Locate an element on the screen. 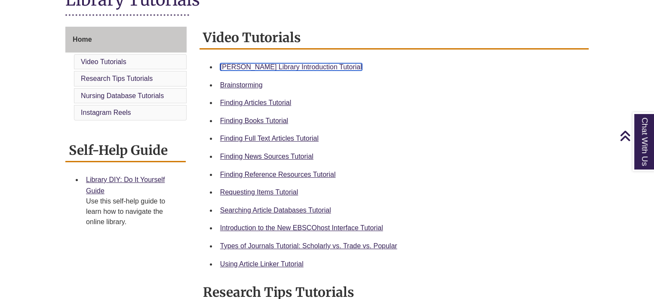 The width and height of the screenshot is (654, 299). a: Research Tips Tutorials is located at coordinates (116, 78).